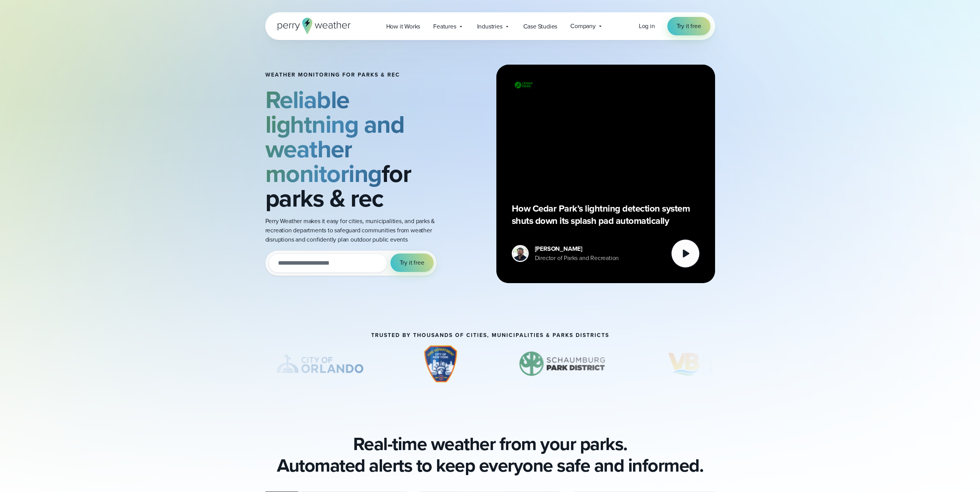 The image size is (980, 492). What do you see at coordinates (490, 366) in the screenshot?
I see `div: slideshow` at bounding box center [490, 366].